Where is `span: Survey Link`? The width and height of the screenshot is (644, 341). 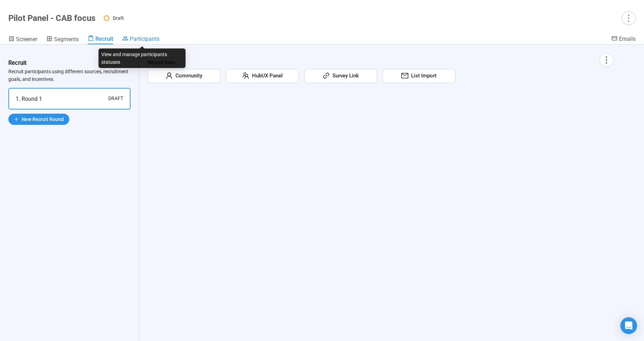 span: Survey Link is located at coordinates (344, 76).